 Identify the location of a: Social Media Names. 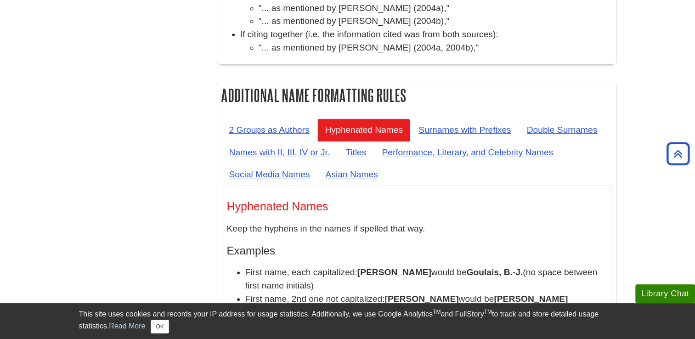
(270, 174).